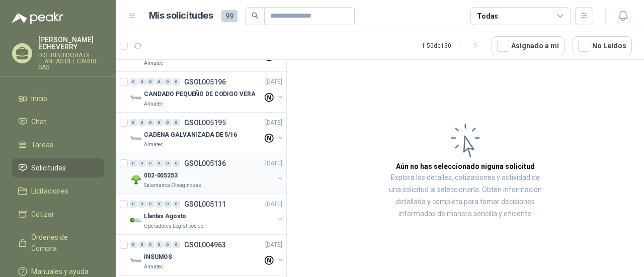  I want to click on img: Logo peakr, so click(38, 18).